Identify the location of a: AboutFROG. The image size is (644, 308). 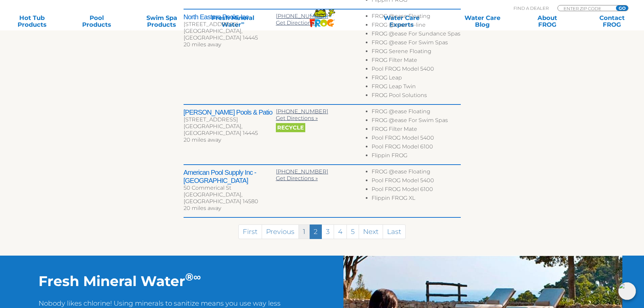
(547, 21).